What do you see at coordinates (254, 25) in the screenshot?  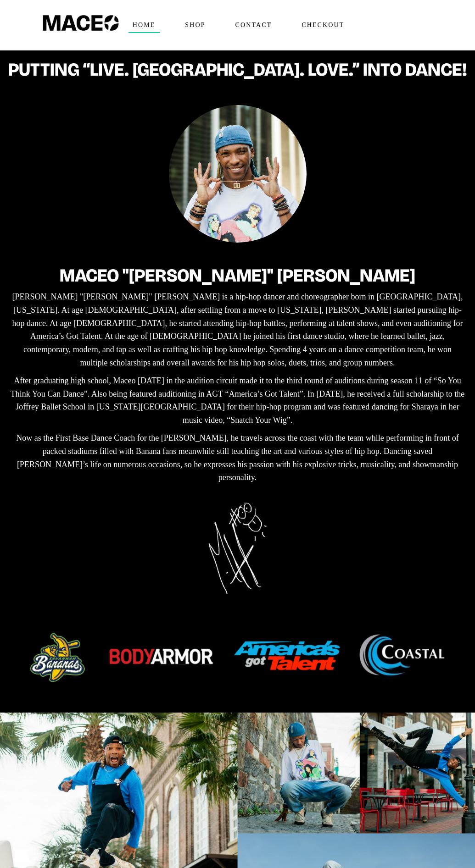 I see `span: Contact` at bounding box center [254, 25].